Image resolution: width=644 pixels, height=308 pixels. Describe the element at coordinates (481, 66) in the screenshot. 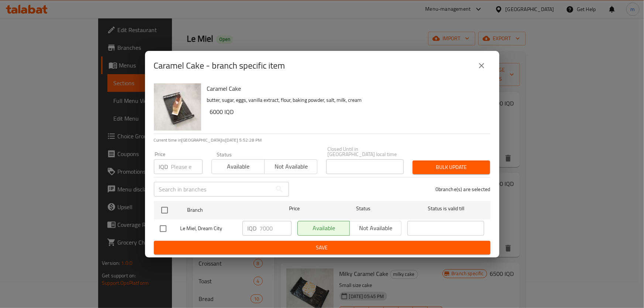

I see `button: close` at that location.